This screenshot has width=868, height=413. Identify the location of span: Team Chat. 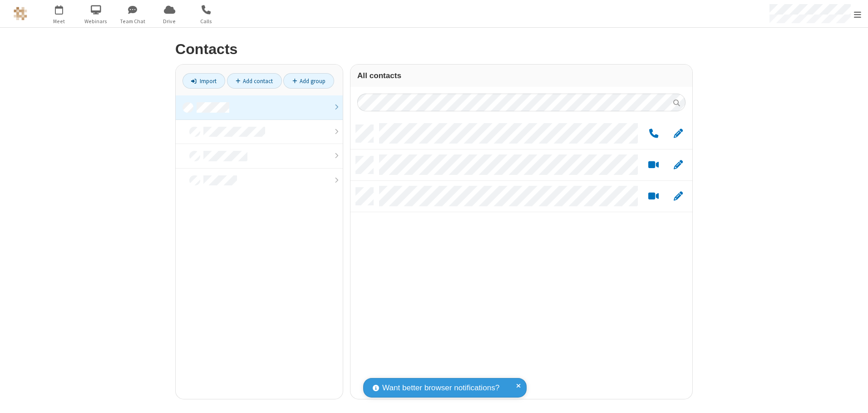
(132, 21).